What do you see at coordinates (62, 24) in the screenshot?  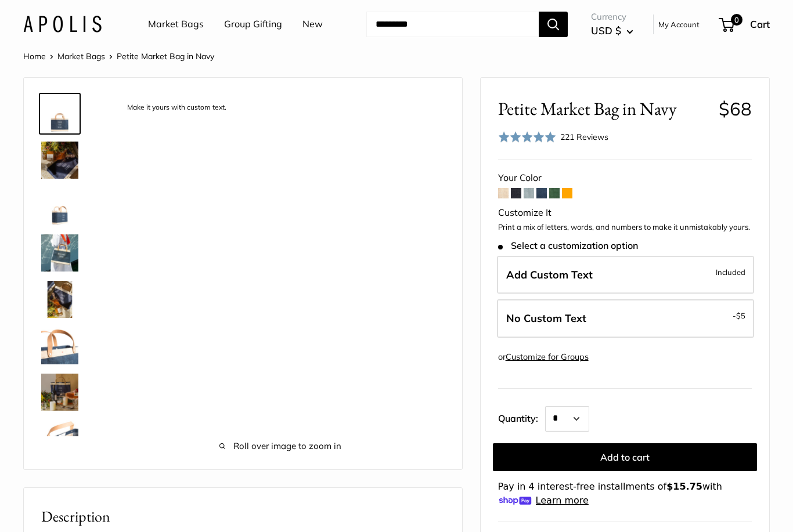 I see `img: Apolis` at bounding box center [62, 24].